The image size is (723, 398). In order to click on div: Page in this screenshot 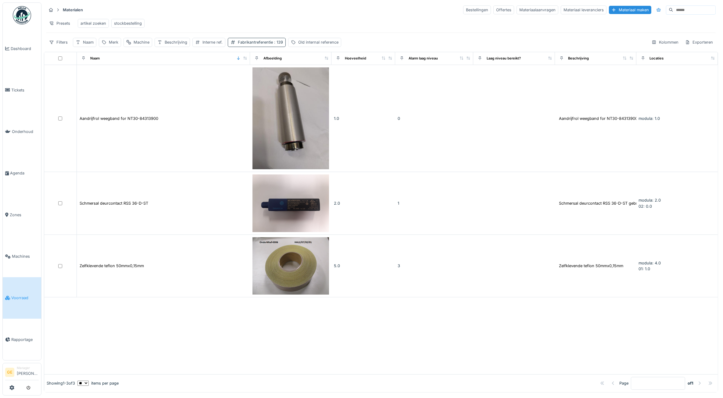, I will do `click(624, 383)`.